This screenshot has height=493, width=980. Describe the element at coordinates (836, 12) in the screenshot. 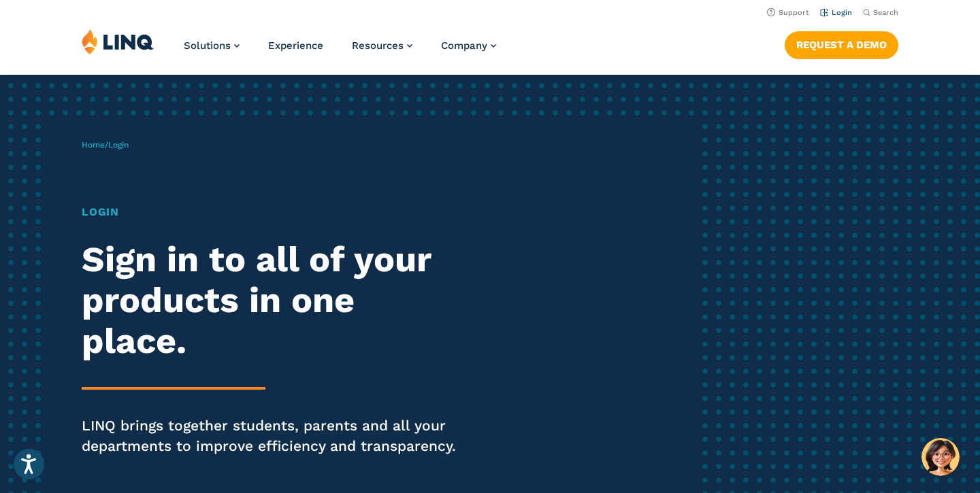

I see `a: Login` at that location.